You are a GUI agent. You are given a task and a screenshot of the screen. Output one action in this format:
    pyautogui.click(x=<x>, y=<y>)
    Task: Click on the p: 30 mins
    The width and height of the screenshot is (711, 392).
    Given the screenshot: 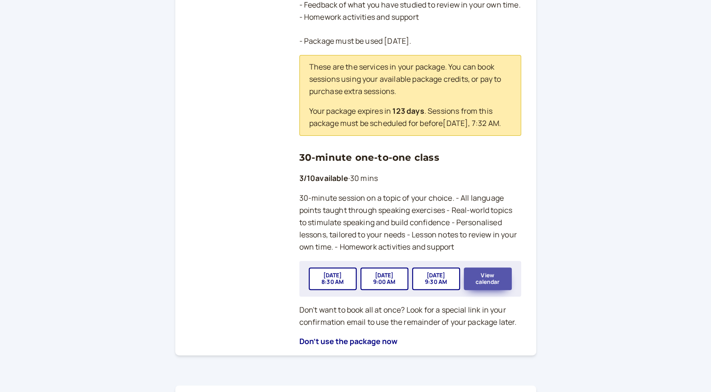 What is the action you would take?
    pyautogui.click(x=410, y=178)
    